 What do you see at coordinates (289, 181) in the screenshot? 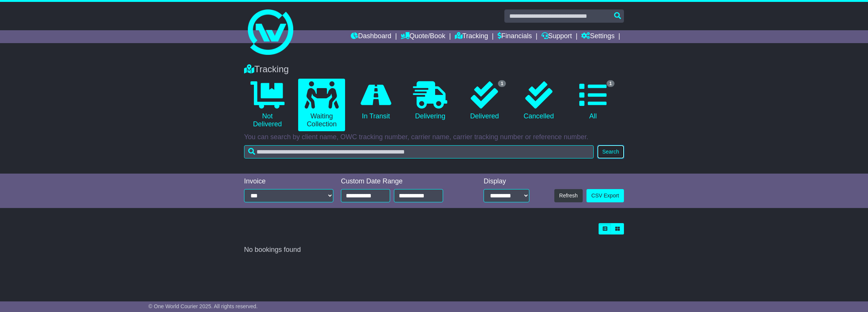
I see `div: Invoice` at bounding box center [289, 181].